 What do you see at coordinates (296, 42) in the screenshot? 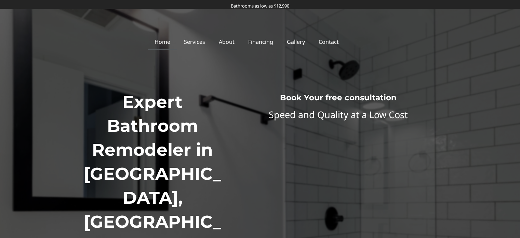
I see `a: Gallery` at bounding box center [296, 42].